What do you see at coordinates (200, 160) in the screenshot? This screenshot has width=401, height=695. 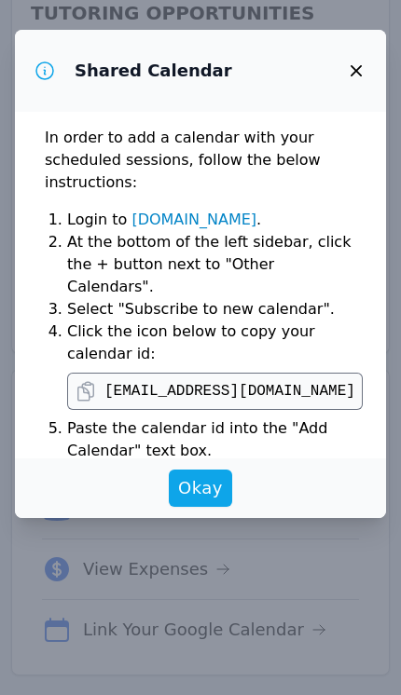 I see `p: In order to add a calendar with your scheduled sessions, follow the below instructions:` at bounding box center [200, 160].